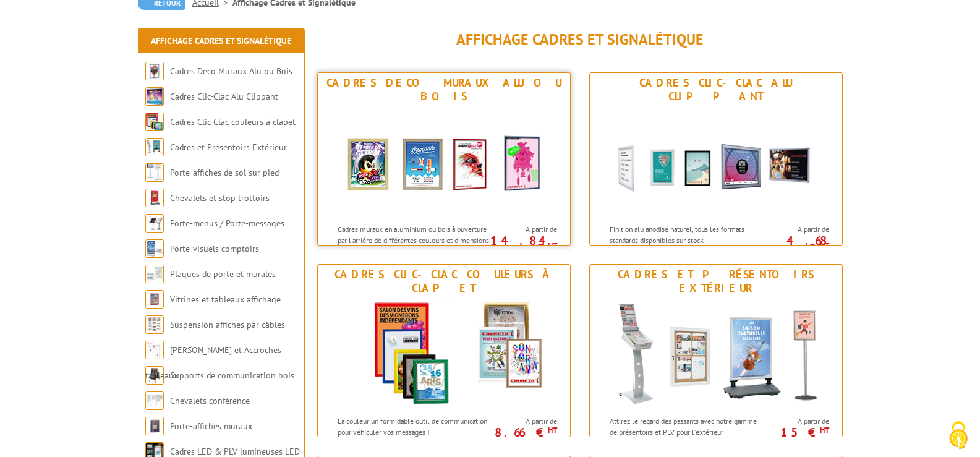 The image size is (980, 457). Describe the element at coordinates (795, 245) in the screenshot. I see `p: 4.68 €` at that location.